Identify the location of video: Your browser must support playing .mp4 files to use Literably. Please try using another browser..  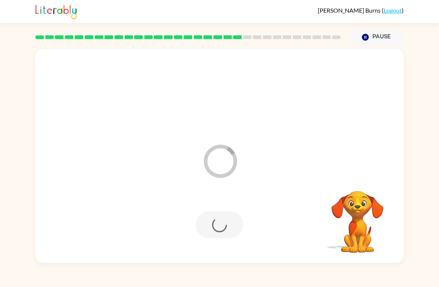
(358, 217).